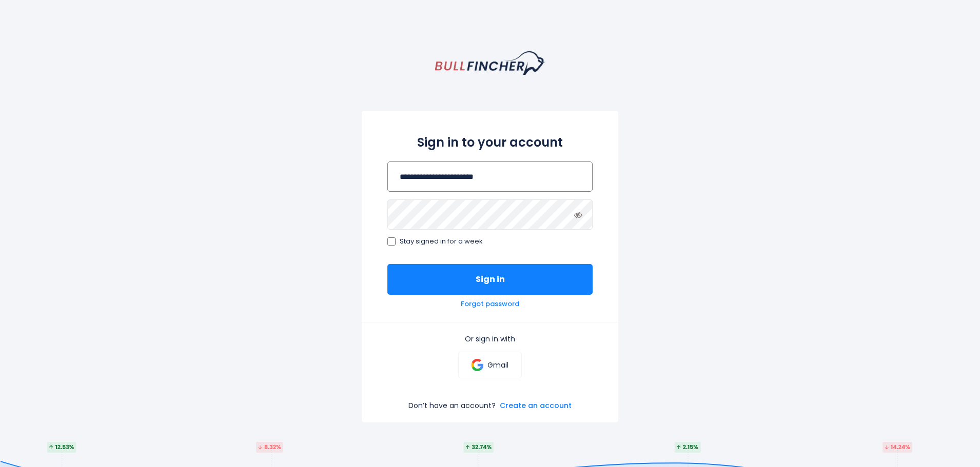  What do you see at coordinates (391, 241) in the screenshot?
I see `input: Stay signed in for a week` at bounding box center [391, 241].